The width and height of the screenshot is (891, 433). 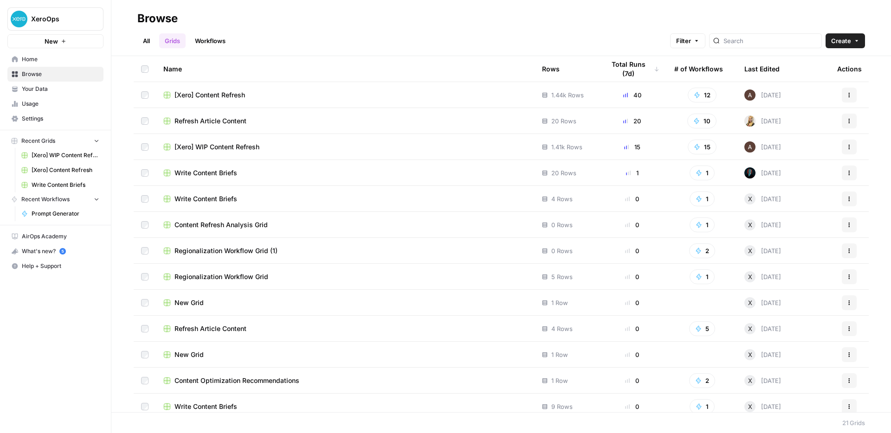 I want to click on div: Browse, so click(x=157, y=19).